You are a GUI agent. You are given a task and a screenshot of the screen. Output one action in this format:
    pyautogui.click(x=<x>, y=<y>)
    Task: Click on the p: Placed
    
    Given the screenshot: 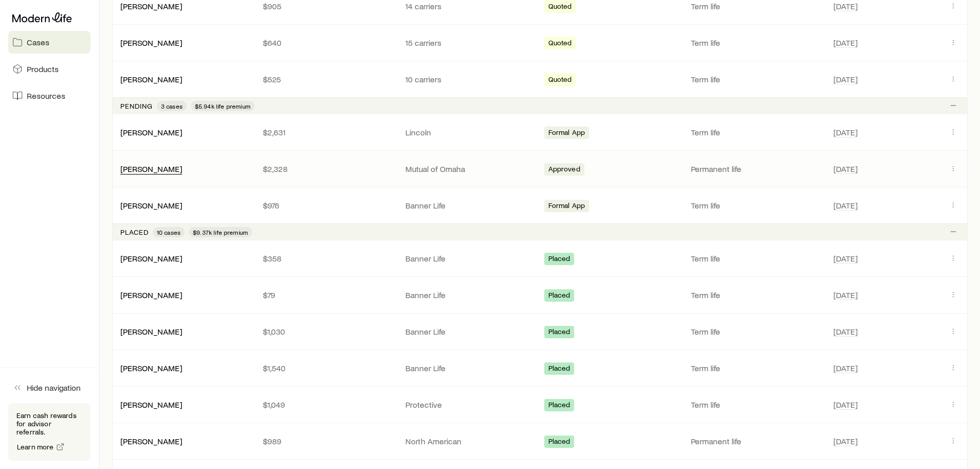 What is the action you would take?
    pyautogui.click(x=134, y=232)
    